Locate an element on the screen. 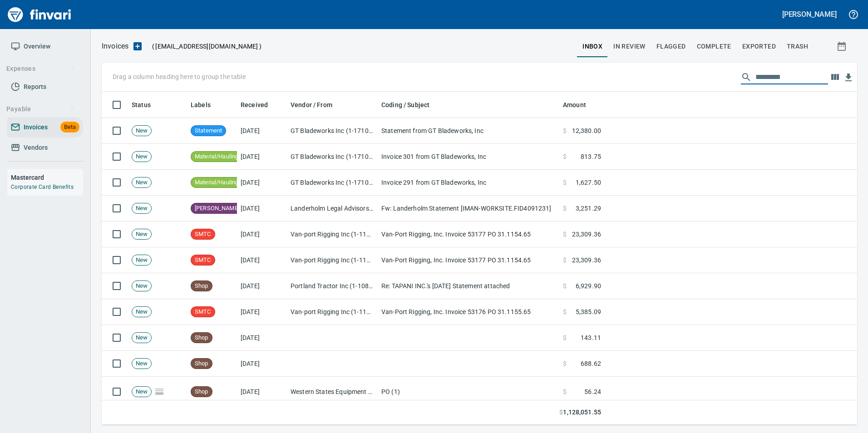 This screenshot has width=868, height=433. span: Flagged is located at coordinates (672, 46).